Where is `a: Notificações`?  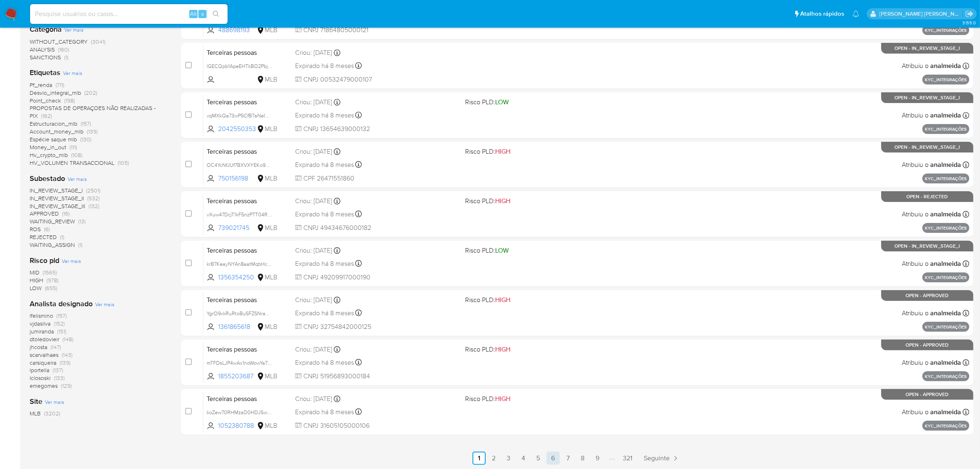 a: Notificações is located at coordinates (855, 13).